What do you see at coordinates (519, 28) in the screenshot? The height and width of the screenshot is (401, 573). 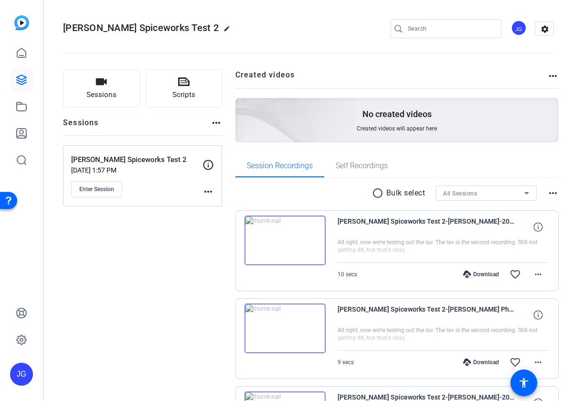 I see `ngx-avatar: Jeff Grettler` at bounding box center [519, 28].